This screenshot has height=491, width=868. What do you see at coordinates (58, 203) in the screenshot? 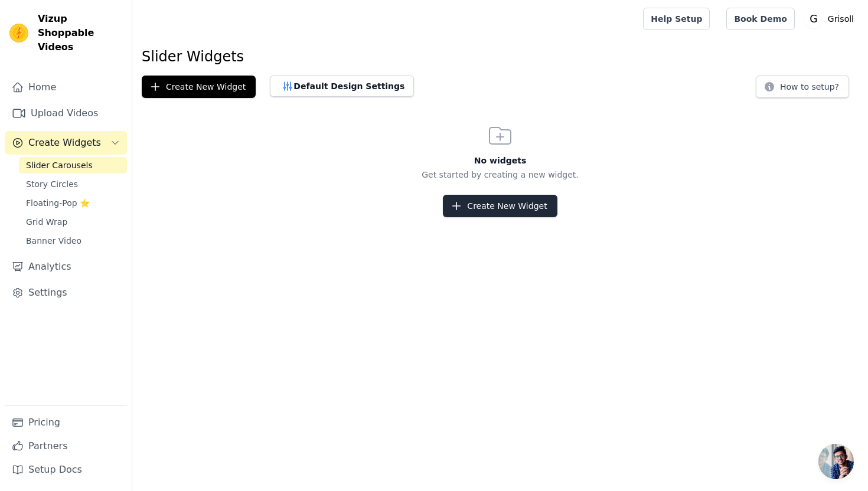
I see `span: Floating-Pop ⭐` at bounding box center [58, 203].